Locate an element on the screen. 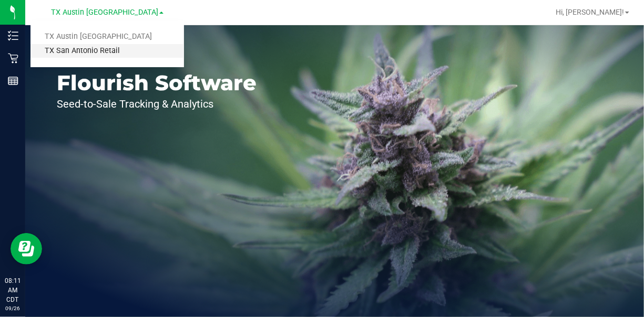 The height and width of the screenshot is (317, 644). inline-svg: Inventory is located at coordinates (13, 36).